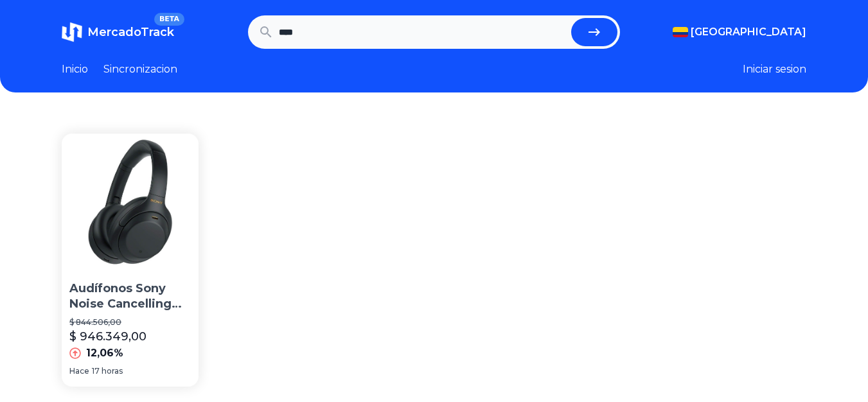 Image resolution: width=868 pixels, height=402 pixels. What do you see at coordinates (79, 371) in the screenshot?
I see `span: Hace` at bounding box center [79, 371].